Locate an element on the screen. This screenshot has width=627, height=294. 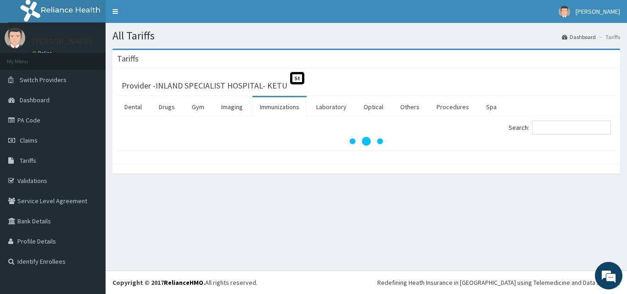
a: Laboratory is located at coordinates (332, 107).